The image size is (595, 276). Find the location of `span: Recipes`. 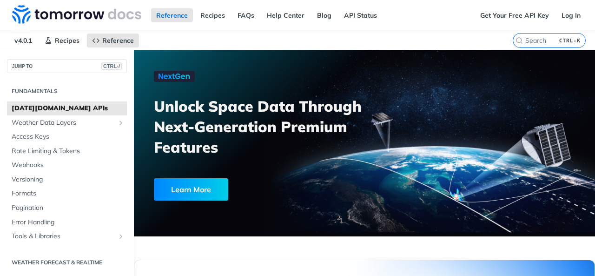

span: Recipes is located at coordinates (67, 40).